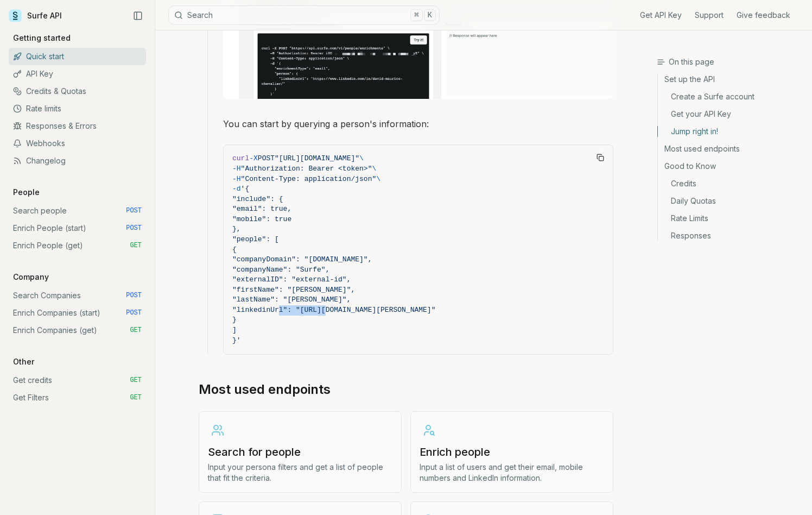 This screenshot has width=812, height=515. What do you see at coordinates (77, 91) in the screenshot?
I see `a: Credits & Quotas` at bounding box center [77, 91].